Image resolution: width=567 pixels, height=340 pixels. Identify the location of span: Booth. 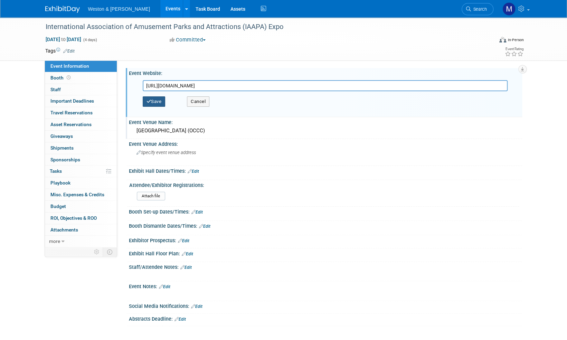
(61, 78).